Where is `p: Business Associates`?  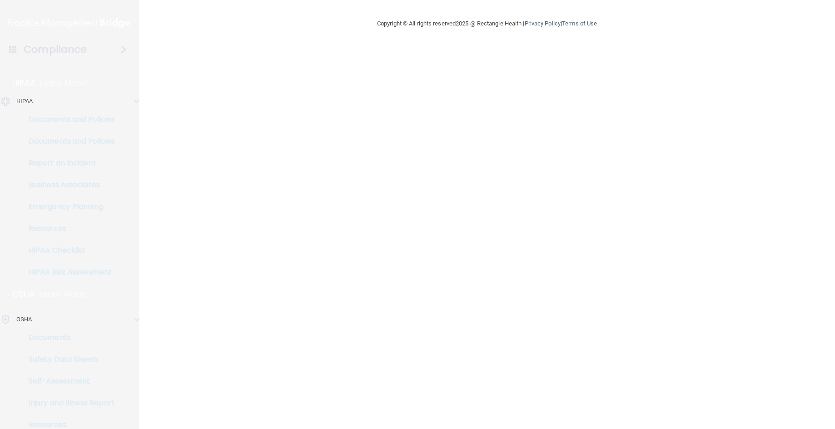
p: Business Associates is located at coordinates (68, 185).